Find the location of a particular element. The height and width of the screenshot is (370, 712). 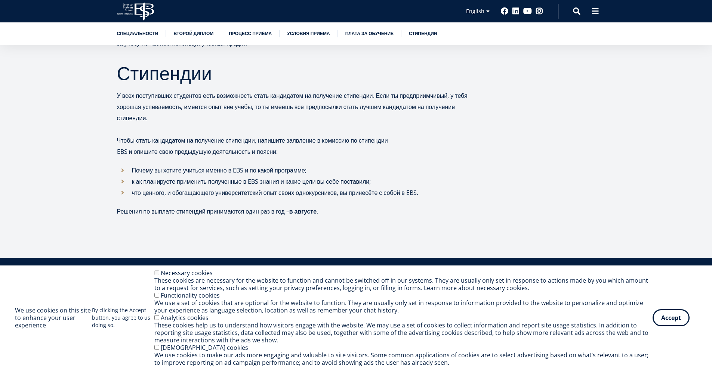

li: к ак планируете применить полученные в EBS знания и какие цели вы себе поставили; is located at coordinates (295, 182).